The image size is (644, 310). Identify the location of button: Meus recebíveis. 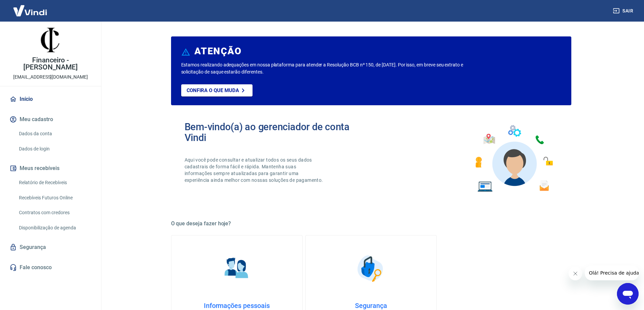
(51, 168).